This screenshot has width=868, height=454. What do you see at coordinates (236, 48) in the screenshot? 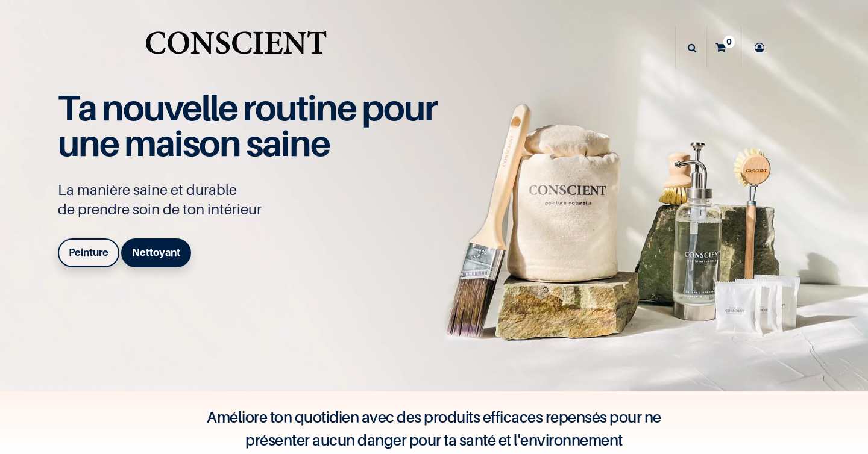
I see `span: Logo of Conscient` at bounding box center [236, 48].